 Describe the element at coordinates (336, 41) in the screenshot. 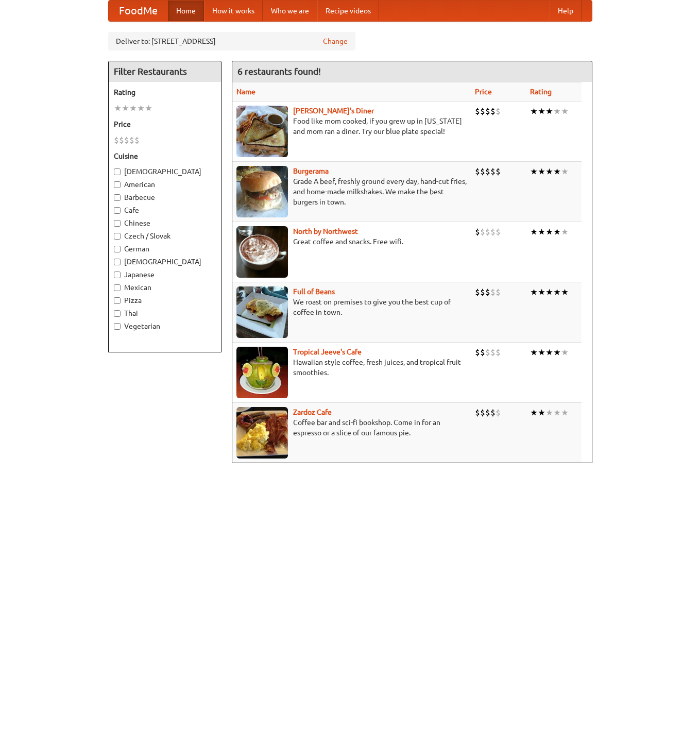

I see `a: Change` at that location.